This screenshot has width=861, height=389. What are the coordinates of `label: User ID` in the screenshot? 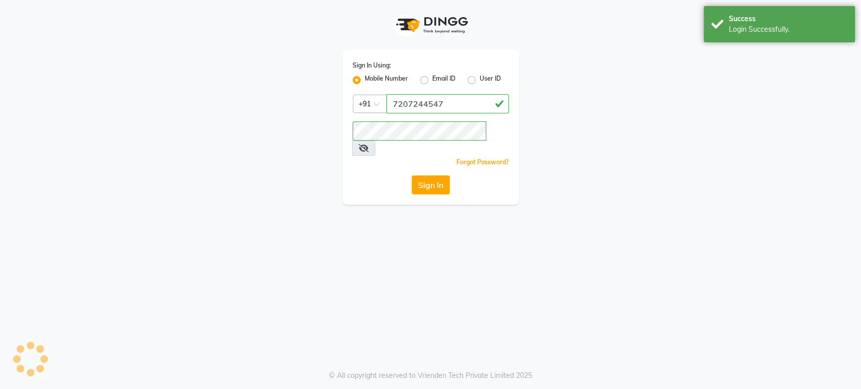 It's located at (490, 80).